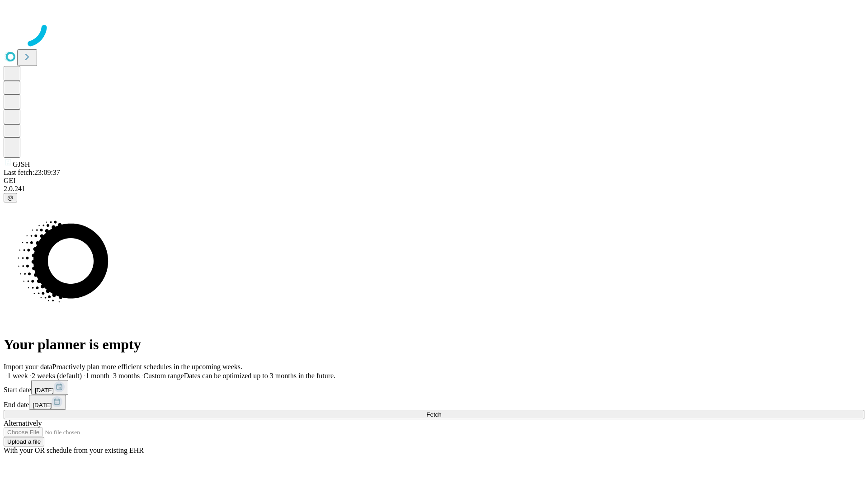 This screenshot has width=868, height=488. What do you see at coordinates (17, 375) in the screenshot?
I see `span: 1 week` at bounding box center [17, 375].